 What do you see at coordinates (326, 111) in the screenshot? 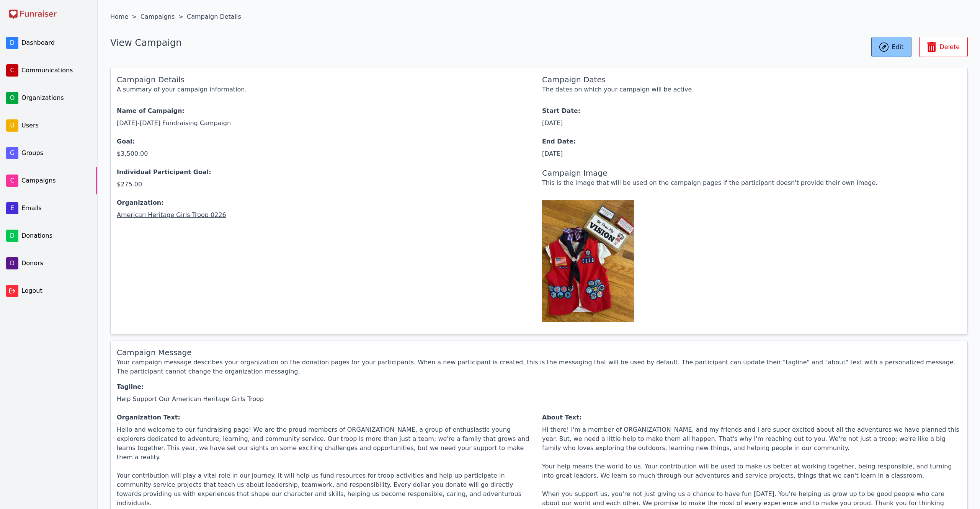
I see `span: Name of Campaign:` at bounding box center [326, 111].